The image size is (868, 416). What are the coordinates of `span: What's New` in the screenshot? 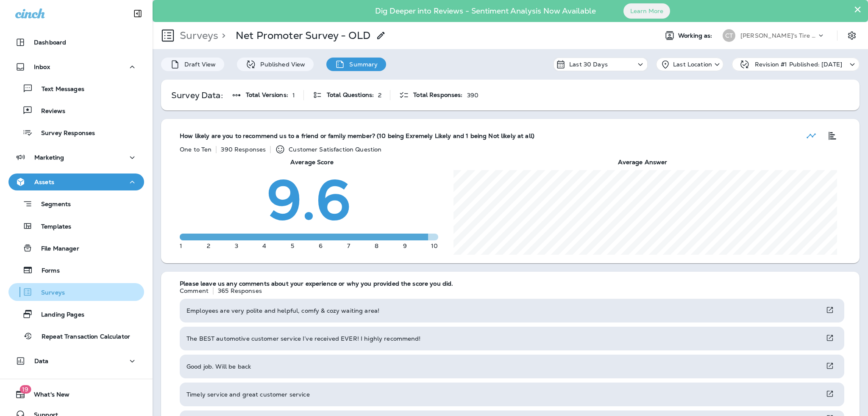 It's located at (48, 397).